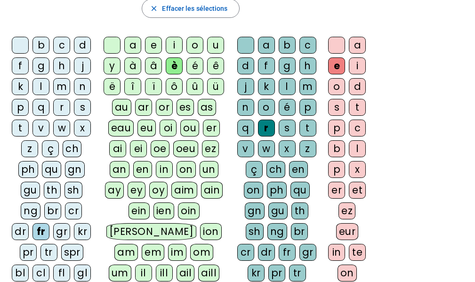  Describe the element at coordinates (164, 107) in the screenshot. I see `div: or` at that location.